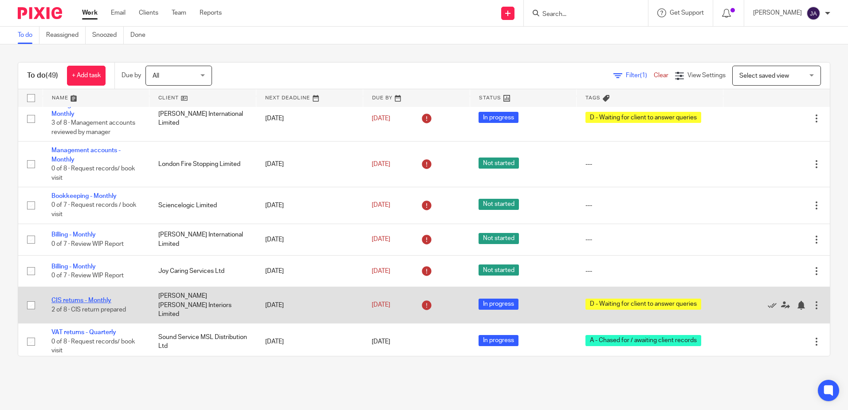 The height and width of the screenshot is (410, 848). I want to click on a: Email, so click(118, 13).